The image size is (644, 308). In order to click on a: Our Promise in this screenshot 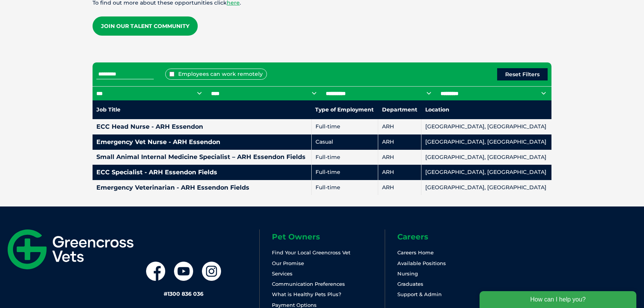, I will do `click(288, 263)`.